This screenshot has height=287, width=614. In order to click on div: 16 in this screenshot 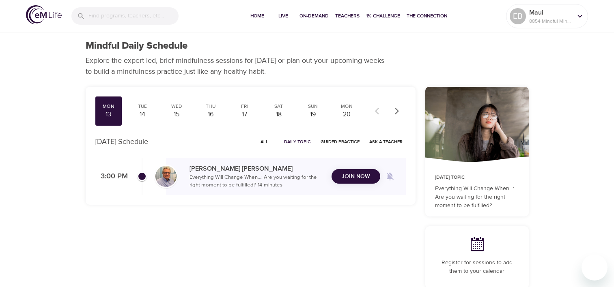, I will do `click(211, 114)`.